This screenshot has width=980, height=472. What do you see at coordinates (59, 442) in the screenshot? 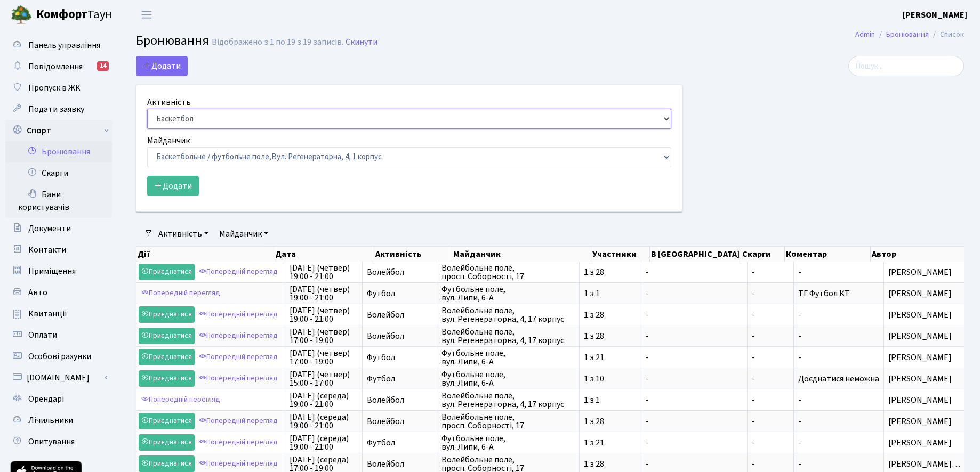
I see `a: Опитування` at bounding box center [59, 442].